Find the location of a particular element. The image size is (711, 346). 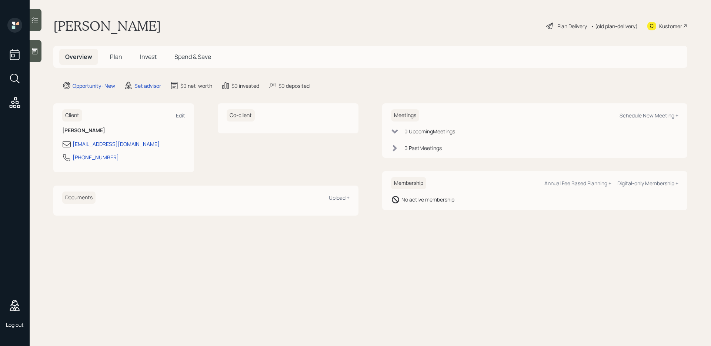

div: Log out is located at coordinates (15, 324).